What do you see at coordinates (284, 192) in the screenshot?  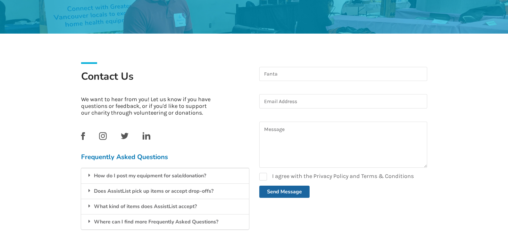 I see `button: Send Message` at bounding box center [284, 192].